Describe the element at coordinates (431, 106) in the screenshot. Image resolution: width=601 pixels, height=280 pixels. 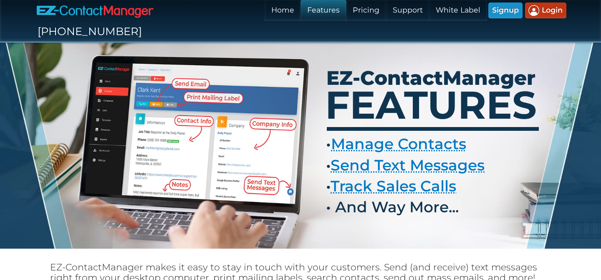
I see `big: Features` at that location.